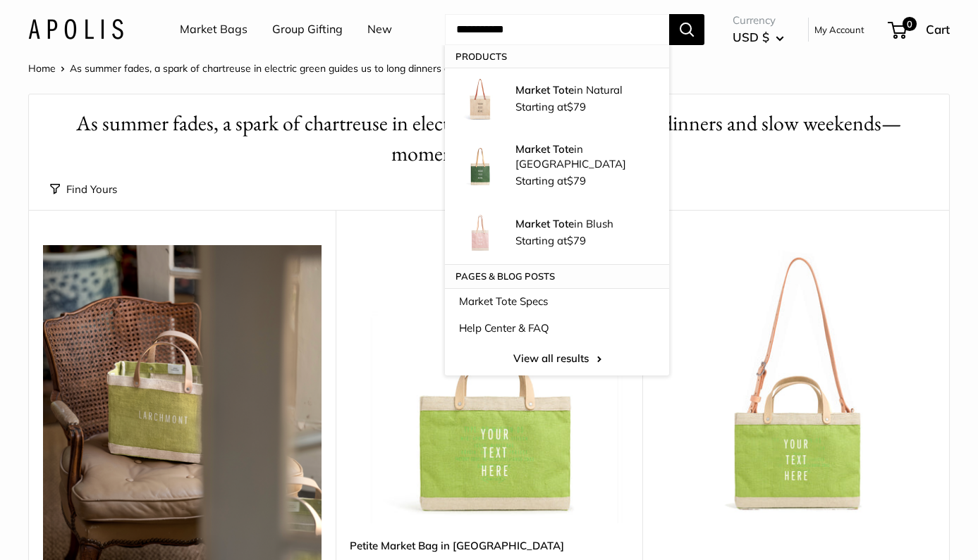 Image resolution: width=978 pixels, height=560 pixels. What do you see at coordinates (839, 30) in the screenshot?
I see `a: My Account` at bounding box center [839, 30].